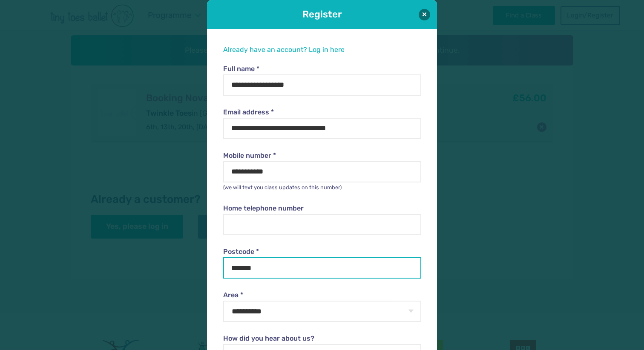 The width and height of the screenshot is (644, 350). Describe the element at coordinates (322, 252) in the screenshot. I see `label: Postcode *` at that location.